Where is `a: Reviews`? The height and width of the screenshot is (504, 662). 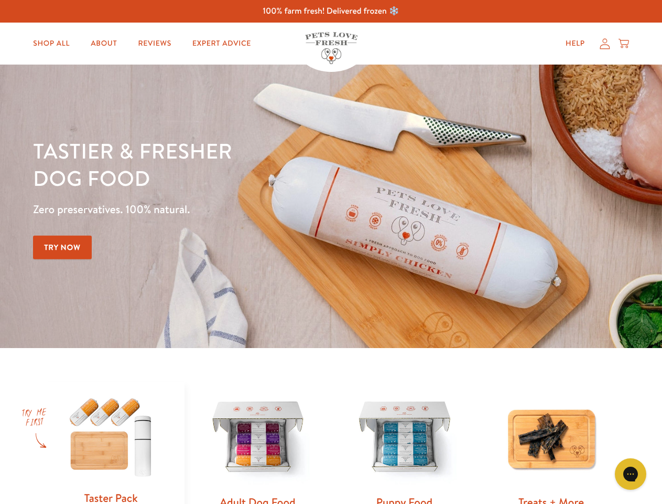 a: Reviews is located at coordinates (154, 44).